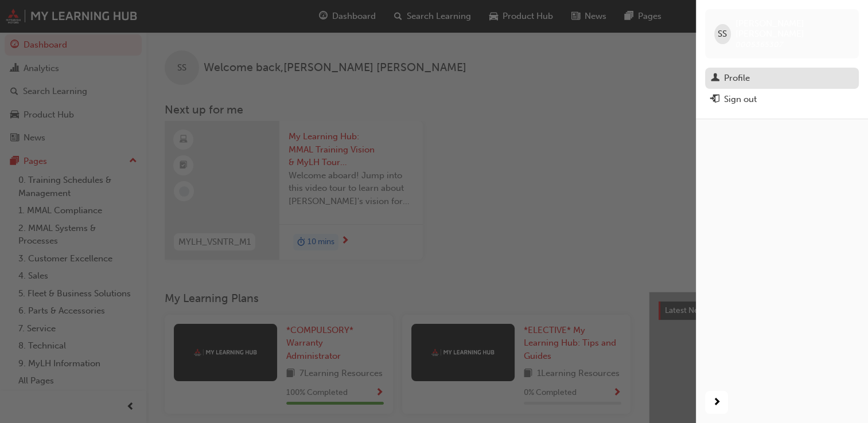 The height and width of the screenshot is (423, 868). What do you see at coordinates (722, 34) in the screenshot?
I see `span: SS` at bounding box center [722, 34].